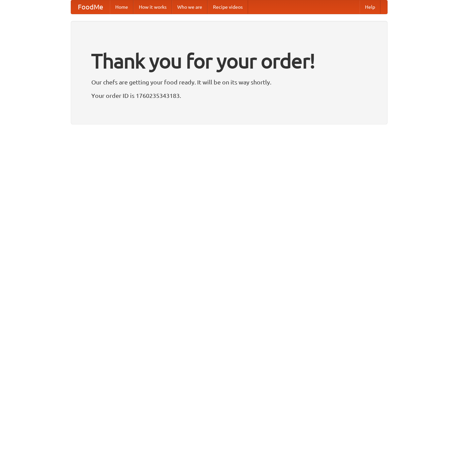  What do you see at coordinates (370, 7) in the screenshot?
I see `a: Help` at bounding box center [370, 7].